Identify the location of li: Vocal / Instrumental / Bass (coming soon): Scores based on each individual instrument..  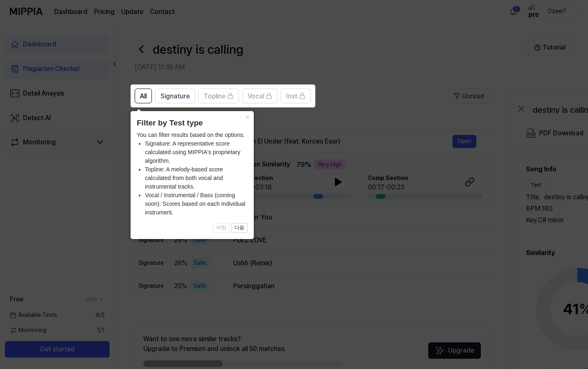
(196, 204).